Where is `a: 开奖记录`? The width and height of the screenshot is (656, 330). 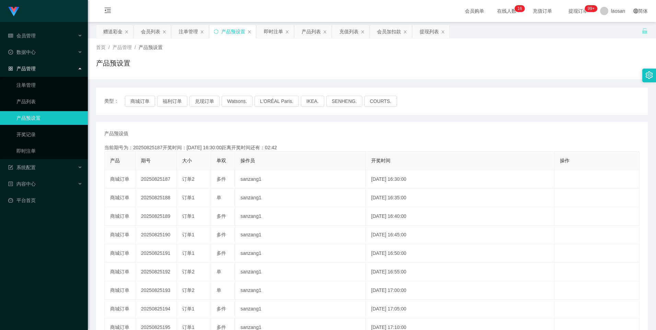 a: 开奖记录 is located at coordinates (49, 134).